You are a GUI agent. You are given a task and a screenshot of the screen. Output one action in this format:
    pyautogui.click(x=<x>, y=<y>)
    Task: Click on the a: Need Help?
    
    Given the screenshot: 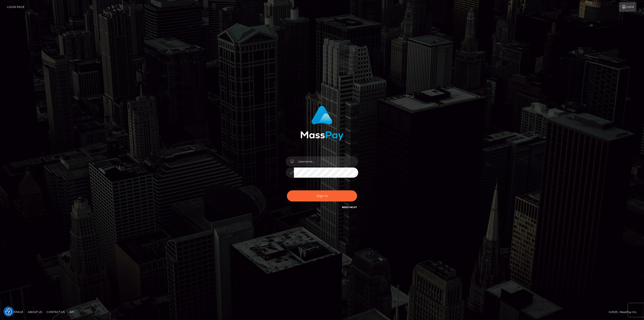 What is the action you would take?
    pyautogui.click(x=349, y=207)
    